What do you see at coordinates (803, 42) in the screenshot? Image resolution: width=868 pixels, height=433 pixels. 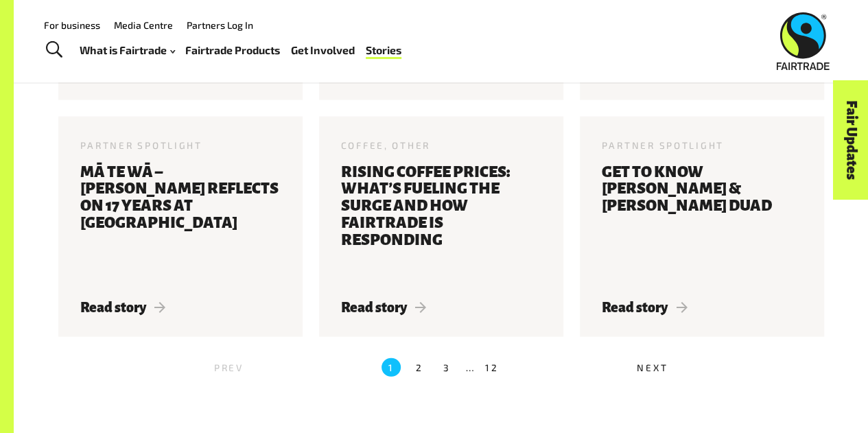 I see `img: Fairtrade Australia New Zealand logo` at bounding box center [803, 42].